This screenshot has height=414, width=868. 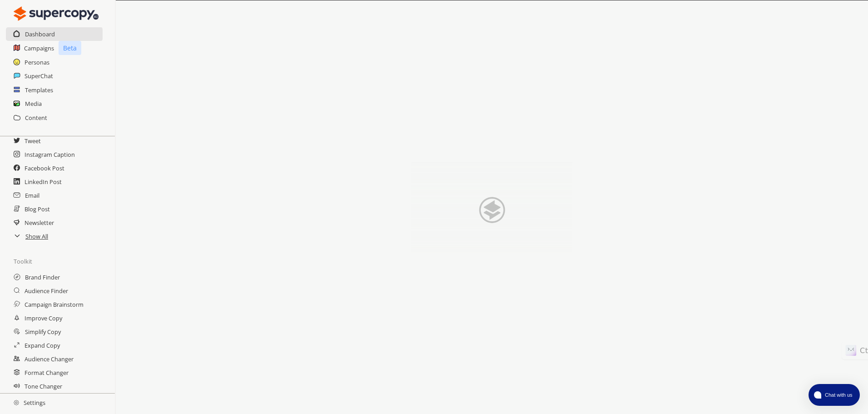 I want to click on a: Expand Copy, so click(x=42, y=345).